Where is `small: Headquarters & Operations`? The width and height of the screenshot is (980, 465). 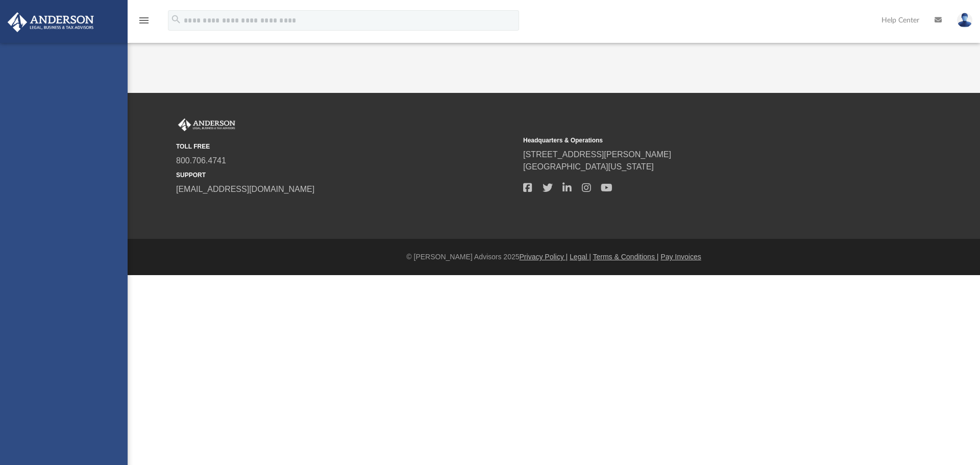 small: Headquarters & Operations is located at coordinates (693, 140).